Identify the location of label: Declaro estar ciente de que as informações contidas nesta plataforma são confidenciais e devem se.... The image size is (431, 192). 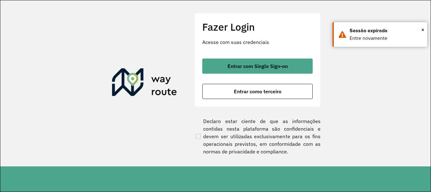
(258, 136).